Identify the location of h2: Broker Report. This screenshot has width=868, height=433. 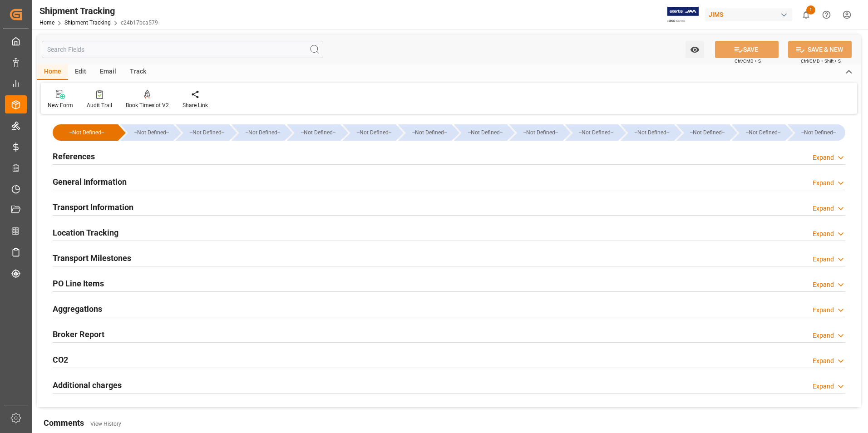
(78, 335).